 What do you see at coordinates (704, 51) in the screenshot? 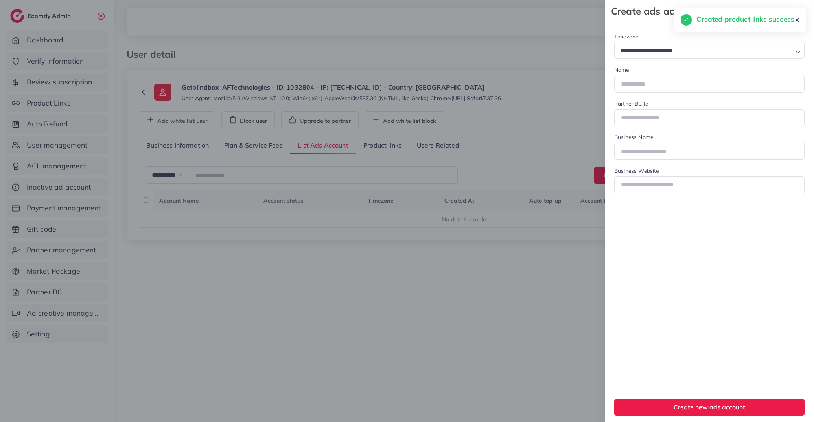
I see `input: Search for option` at bounding box center [704, 51].